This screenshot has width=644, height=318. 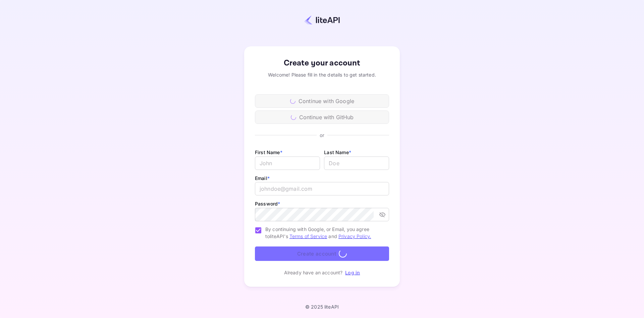 What do you see at coordinates (322, 75) in the screenshot?
I see `div: Welcome! Please fill in the details to get started.` at bounding box center [322, 75].